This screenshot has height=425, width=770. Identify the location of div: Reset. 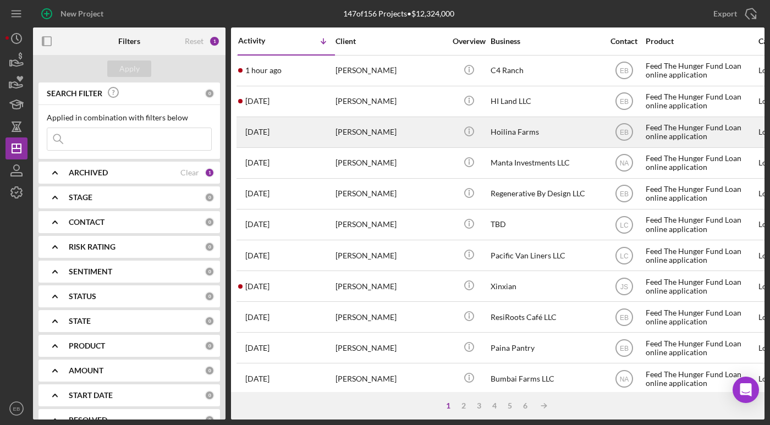
(194, 41).